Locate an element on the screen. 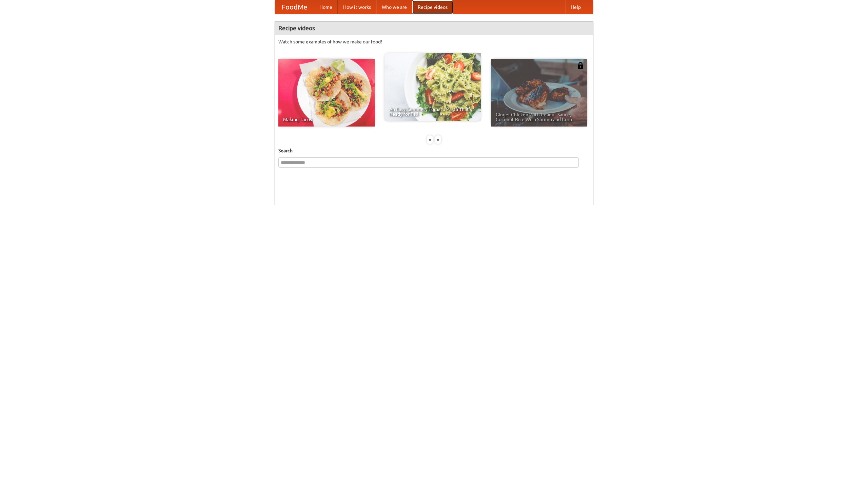 The height and width of the screenshot is (480, 868). a: Help is located at coordinates (576, 7).